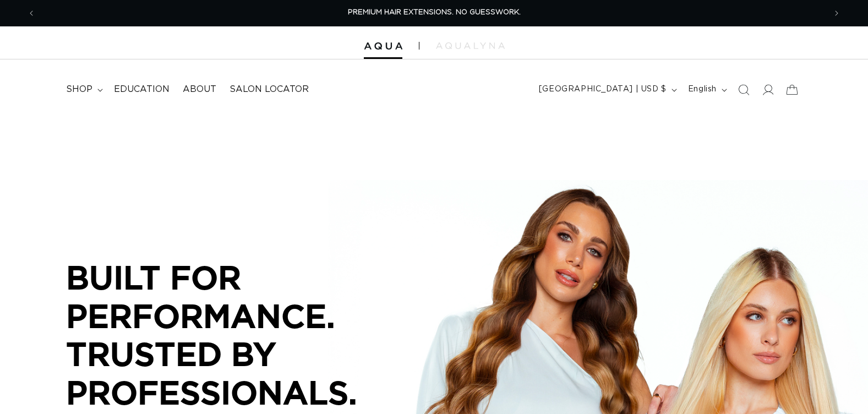  I want to click on summary: Search, so click(744, 90).